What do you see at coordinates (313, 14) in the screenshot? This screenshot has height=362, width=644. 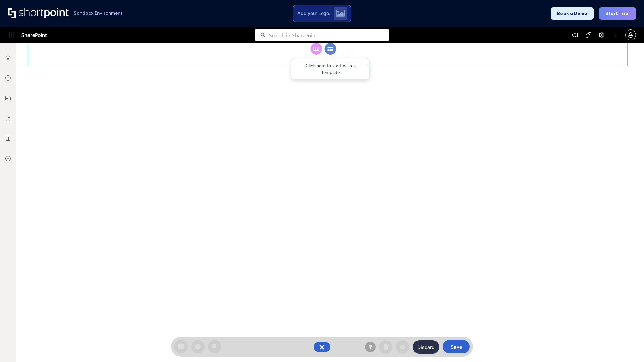 I see `span: Add your Logo:` at bounding box center [313, 14].